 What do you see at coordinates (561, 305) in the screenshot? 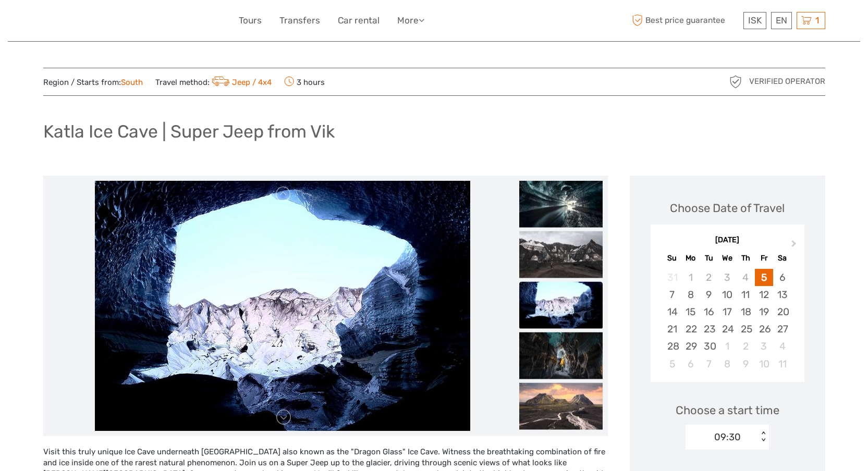
I see `img: b1fb2c84a4c348a289499c71a4010bb6_slider_thumbnail.jpg` at bounding box center [561, 305].